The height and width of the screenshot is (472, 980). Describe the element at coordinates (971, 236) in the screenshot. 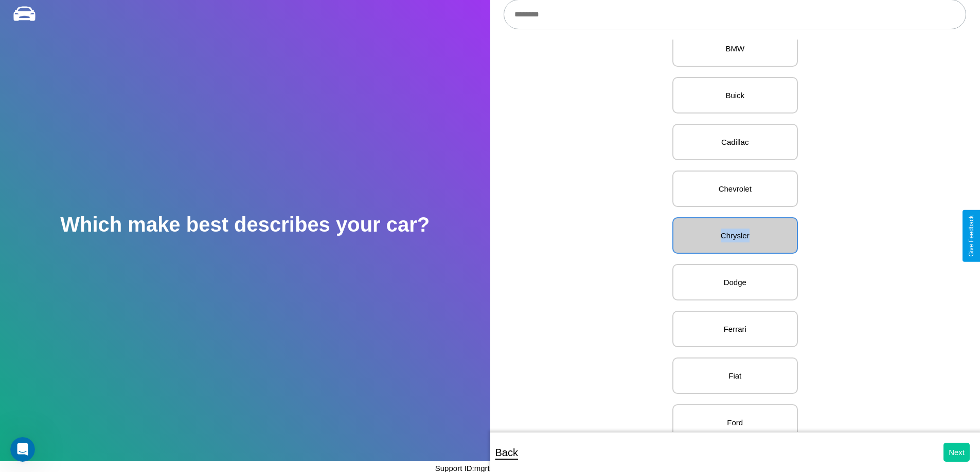

I see `div: Give Feedback` at that location.